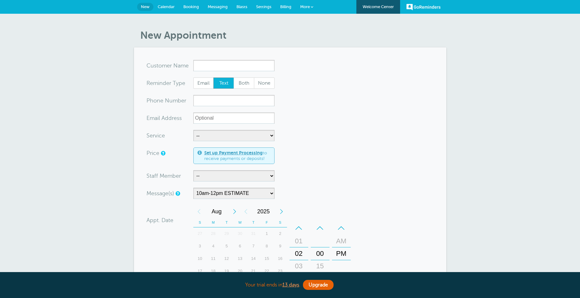 The width and height of the screenshot is (580, 298). What do you see at coordinates (164, 100) in the screenshot?
I see `span: ne Nu` at bounding box center [164, 100].